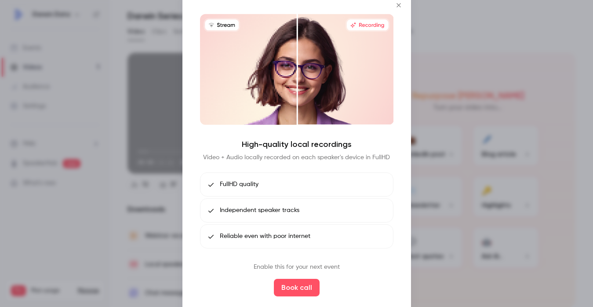 This screenshot has width=593, height=307. Describe the element at coordinates (297, 267) in the screenshot. I see `p: Enable this for your next event` at that location.